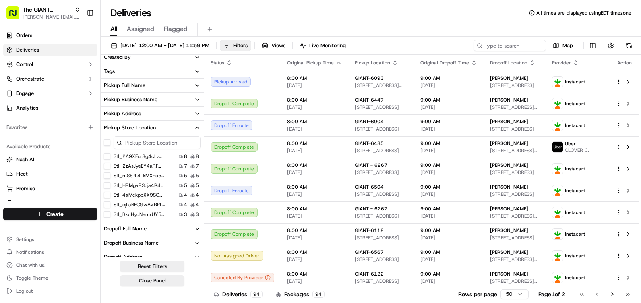  Describe the element at coordinates (99, 121) in the screenshot. I see `a: 💻API Documentation` at that location.